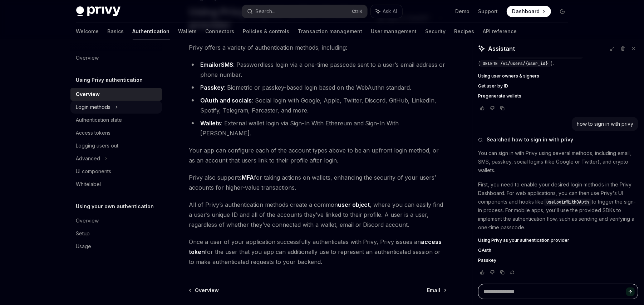 The width and height of the screenshot is (644, 305). I want to click on a: UI components, so click(116, 172).